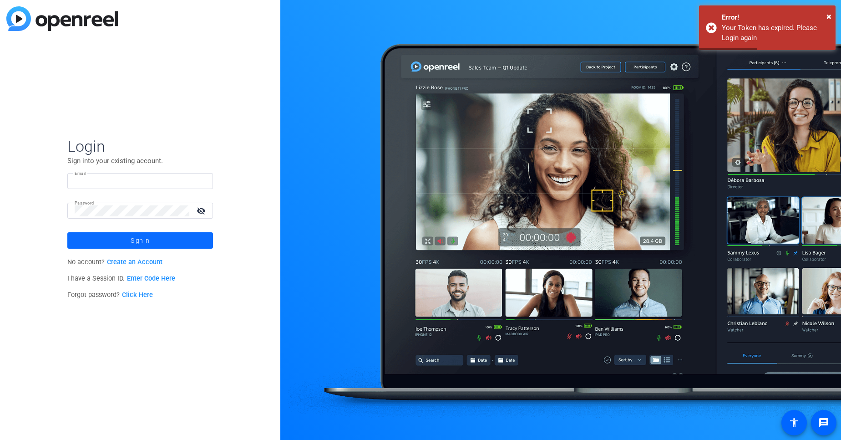 This screenshot has width=841, height=440. What do you see at coordinates (794, 422) in the screenshot?
I see `mat-icon: accessibility` at bounding box center [794, 422].